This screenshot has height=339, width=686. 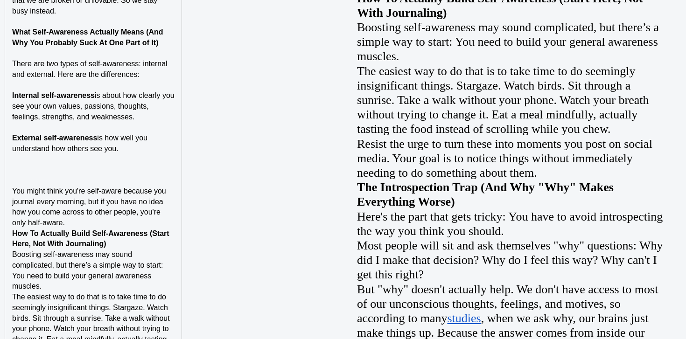 What do you see at coordinates (90, 69) in the screenshot?
I see `span: There are two types of self-awareness: internal and external. Here are the differences:` at bounding box center [90, 69].